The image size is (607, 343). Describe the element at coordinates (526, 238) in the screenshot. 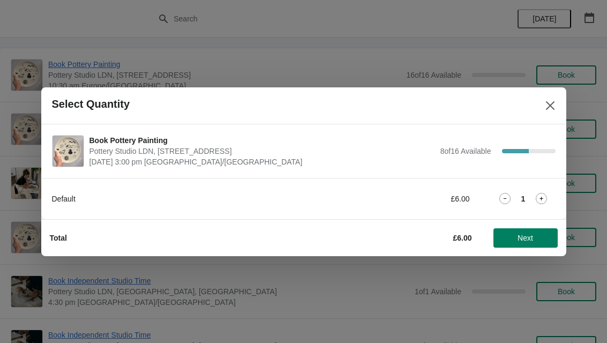

I see `button: Next` at that location.